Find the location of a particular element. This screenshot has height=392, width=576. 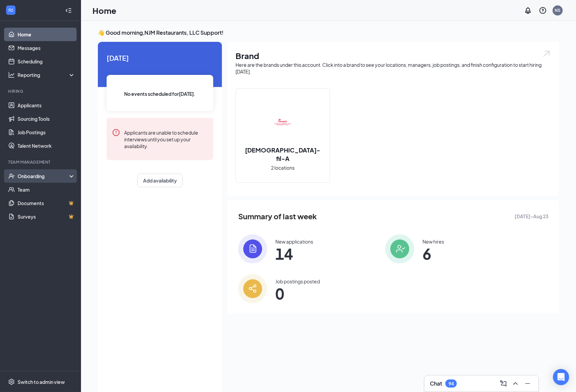

svg: QuestionInfo is located at coordinates (543, 10).